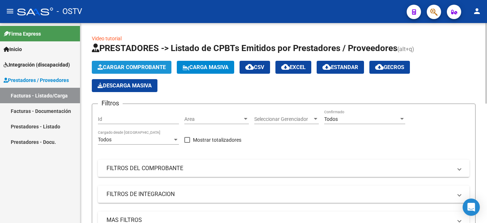  I want to click on span: CSV, so click(255, 67).